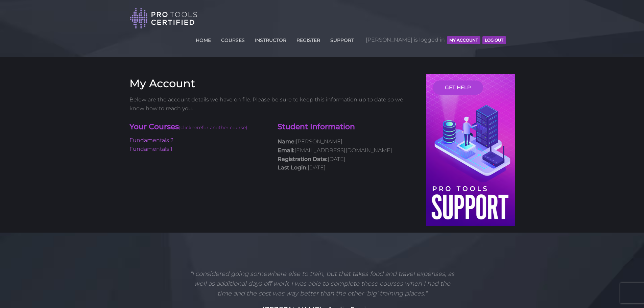 The width and height of the screenshot is (644, 308). What do you see at coordinates (198, 127) in the screenshot?
I see `h4: Your Courses` at bounding box center [198, 127].